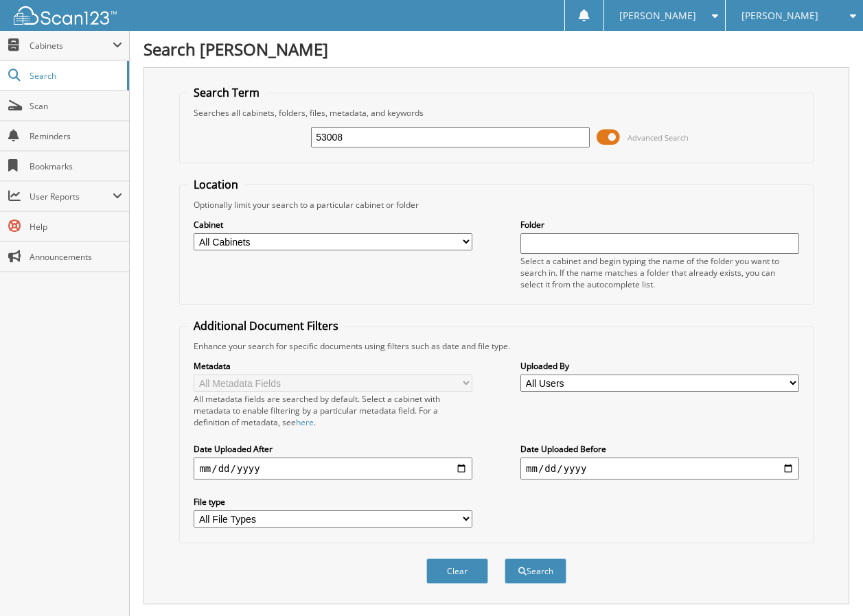 Image resolution: width=863 pixels, height=616 pixels. I want to click on span: Cabinets, so click(71, 45).